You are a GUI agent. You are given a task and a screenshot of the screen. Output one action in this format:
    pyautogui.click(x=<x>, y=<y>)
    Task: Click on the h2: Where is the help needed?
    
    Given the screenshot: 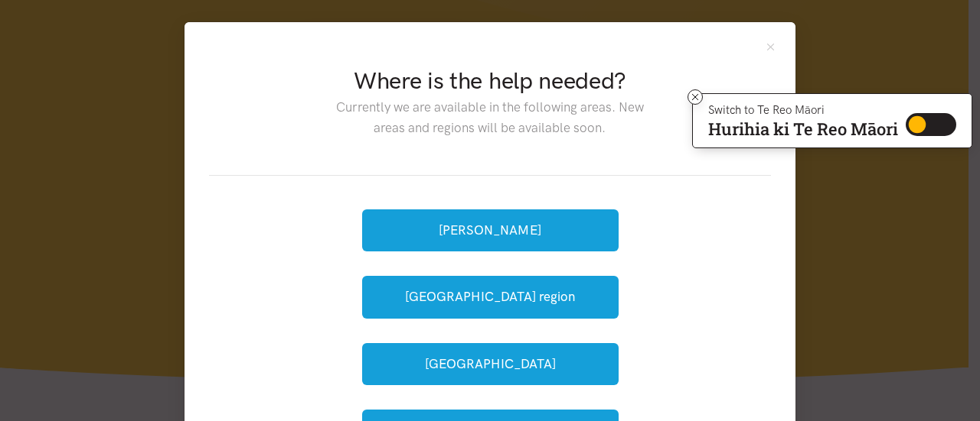 What is the action you would take?
    pyautogui.click(x=489, y=81)
    